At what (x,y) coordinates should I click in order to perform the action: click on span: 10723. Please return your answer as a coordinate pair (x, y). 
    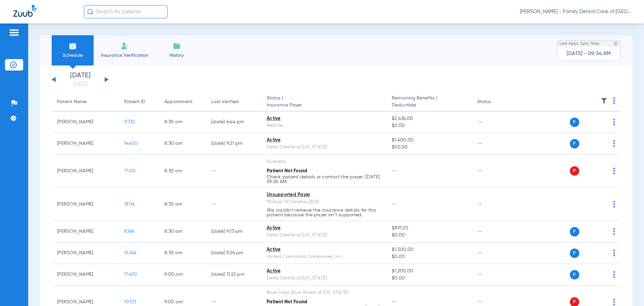
    Looking at the image, I should click on (130, 302).